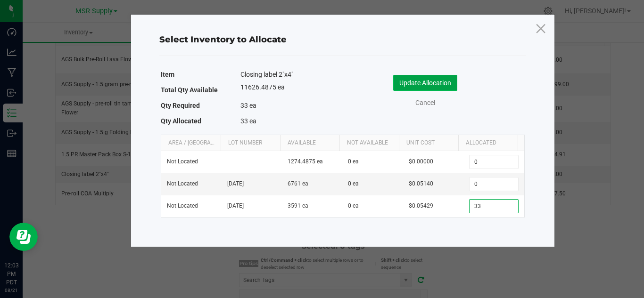  What do you see at coordinates (181, 121) in the screenshot?
I see `label: Qty Allocated` at bounding box center [181, 121].